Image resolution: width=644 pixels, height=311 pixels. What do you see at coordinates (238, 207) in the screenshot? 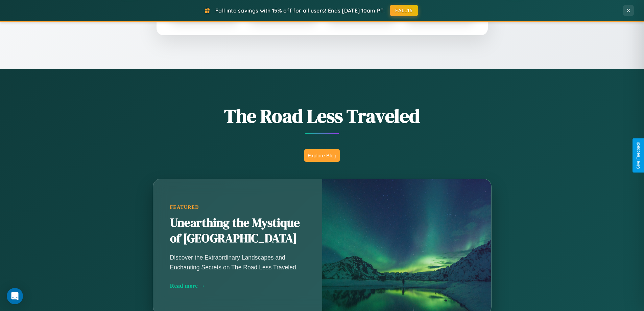
I see `div: Featured` at bounding box center [238, 207].